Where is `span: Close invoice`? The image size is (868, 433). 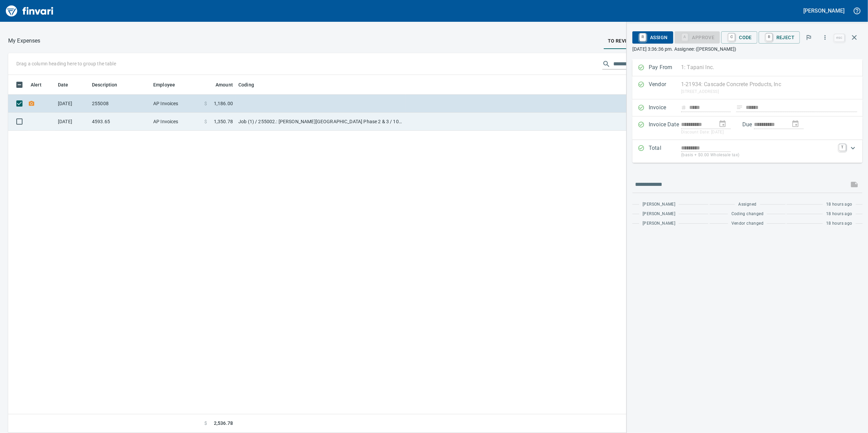
span: Close invoice is located at coordinates (847, 38).